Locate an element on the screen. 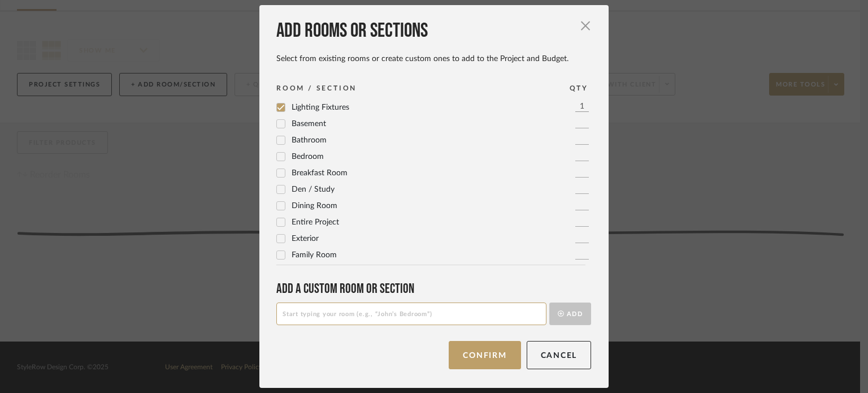 Image resolution: width=868 pixels, height=393 pixels. span: Lighting Fixtures is located at coordinates (320, 108).